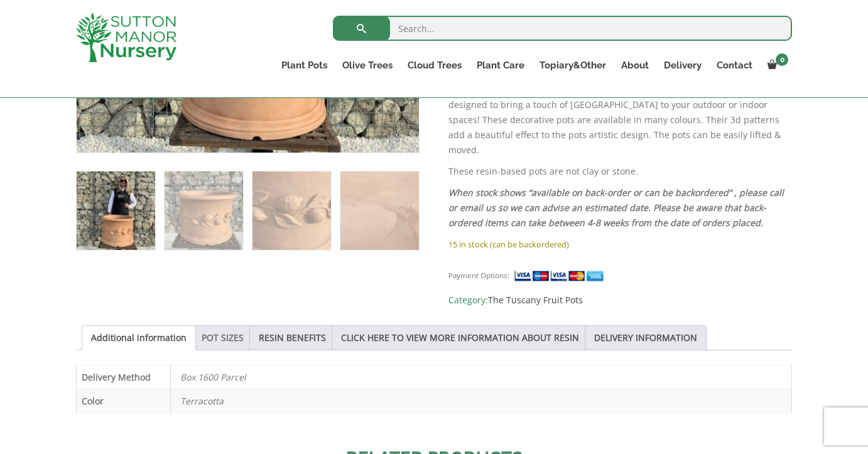 Image resolution: width=868 pixels, height=454 pixels. I want to click on a: RESIN BENEFITS, so click(292, 338).